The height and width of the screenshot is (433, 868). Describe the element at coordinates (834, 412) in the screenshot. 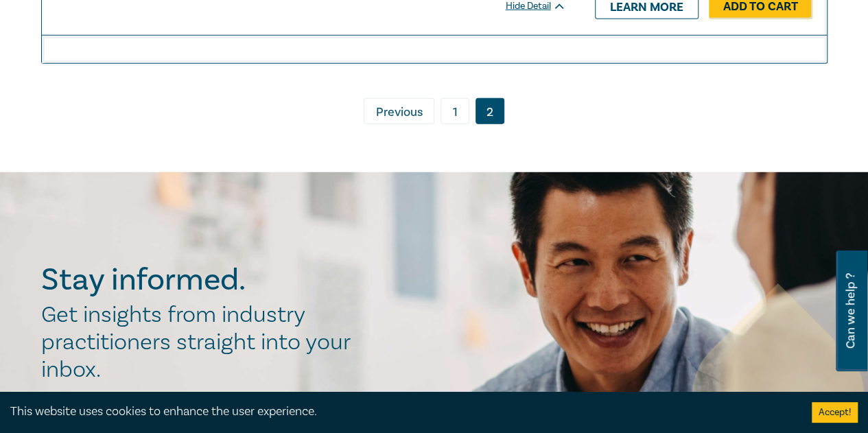

I see `button: Accept cookies` at that location.